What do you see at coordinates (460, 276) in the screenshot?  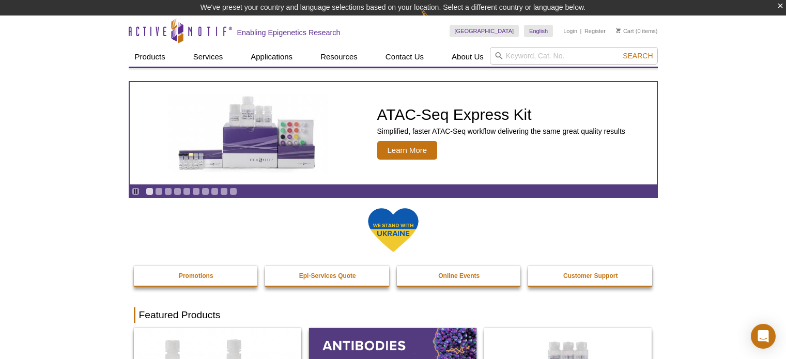 I see `a: Online Events` at bounding box center [460, 276].